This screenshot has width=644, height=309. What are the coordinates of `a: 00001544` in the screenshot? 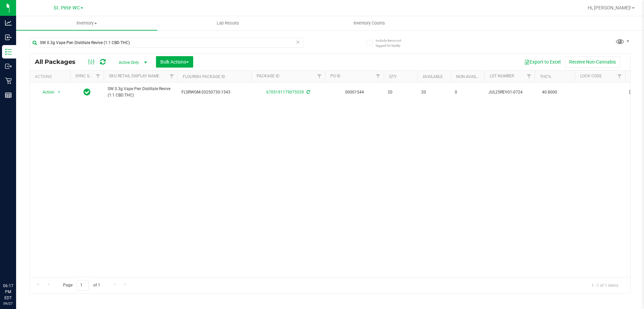 It's located at (355, 92).